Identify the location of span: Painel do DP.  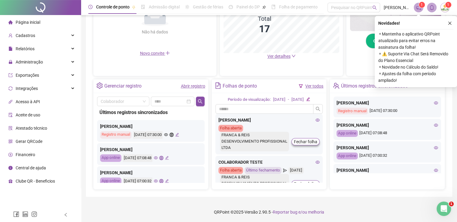
(248, 7).